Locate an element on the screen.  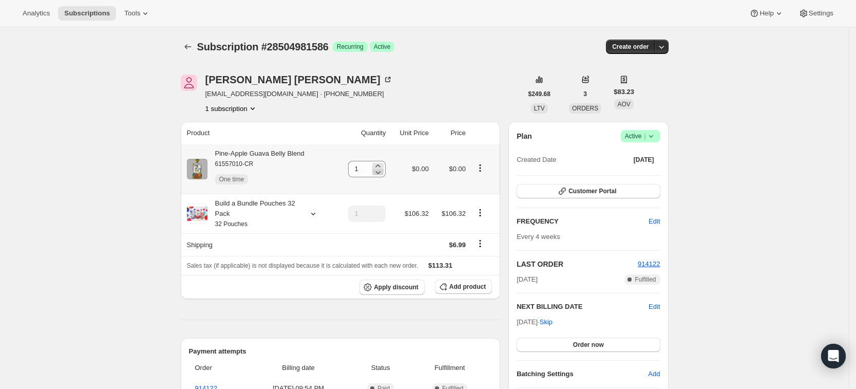
button: Settings is located at coordinates (816, 13).